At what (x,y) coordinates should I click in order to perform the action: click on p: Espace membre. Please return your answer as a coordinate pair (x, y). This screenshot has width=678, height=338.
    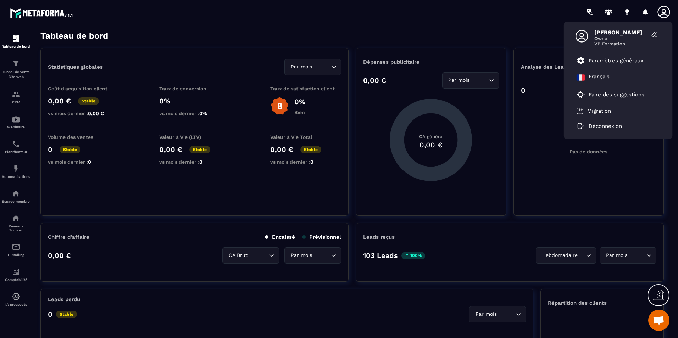
    Looking at the image, I should click on (16, 201).